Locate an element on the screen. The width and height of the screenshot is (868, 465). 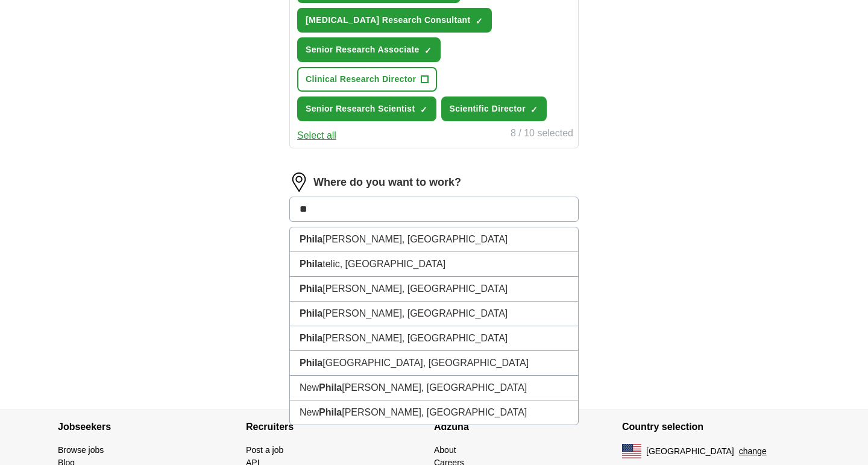
div: 8 / 10 selected is located at coordinates (542, 135).